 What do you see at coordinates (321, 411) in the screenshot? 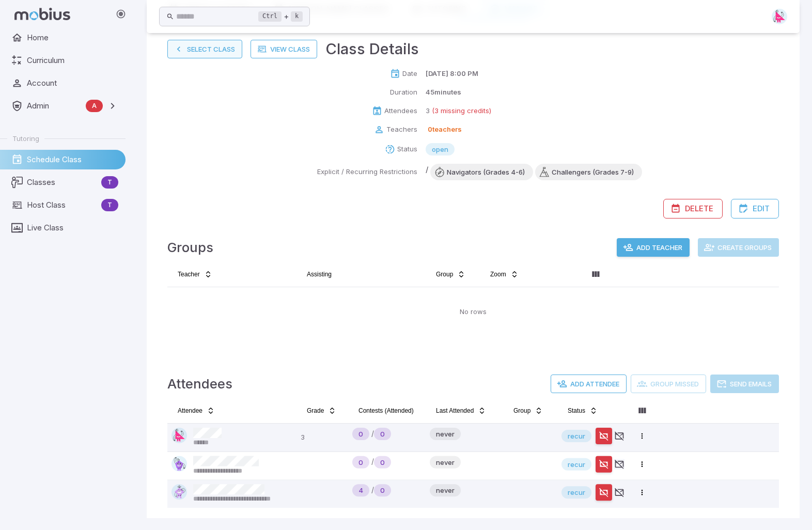
I see `button: Grade` at bounding box center [321, 411].